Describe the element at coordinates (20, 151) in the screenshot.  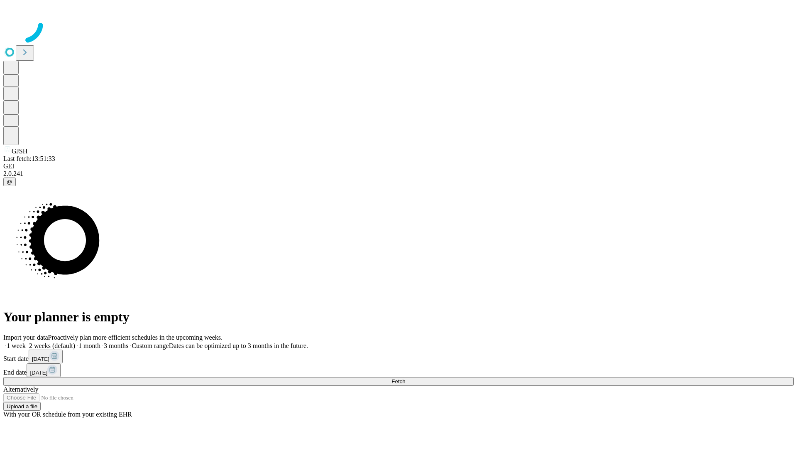
I see `span: GJSH` at that location.